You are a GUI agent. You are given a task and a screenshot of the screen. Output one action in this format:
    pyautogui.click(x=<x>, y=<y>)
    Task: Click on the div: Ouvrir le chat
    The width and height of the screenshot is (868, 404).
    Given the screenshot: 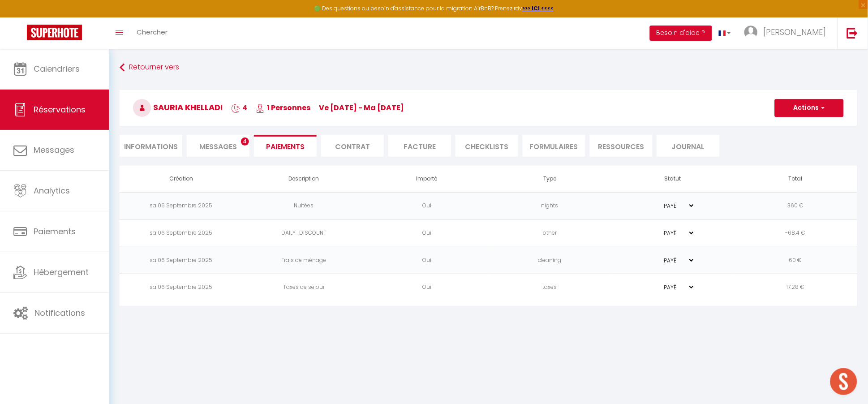 What is the action you would take?
    pyautogui.click(x=844, y=382)
    